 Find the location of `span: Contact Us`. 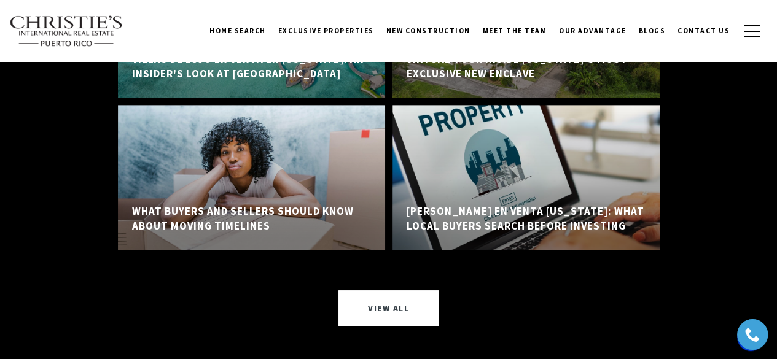

span: Contact Us is located at coordinates (703, 31).